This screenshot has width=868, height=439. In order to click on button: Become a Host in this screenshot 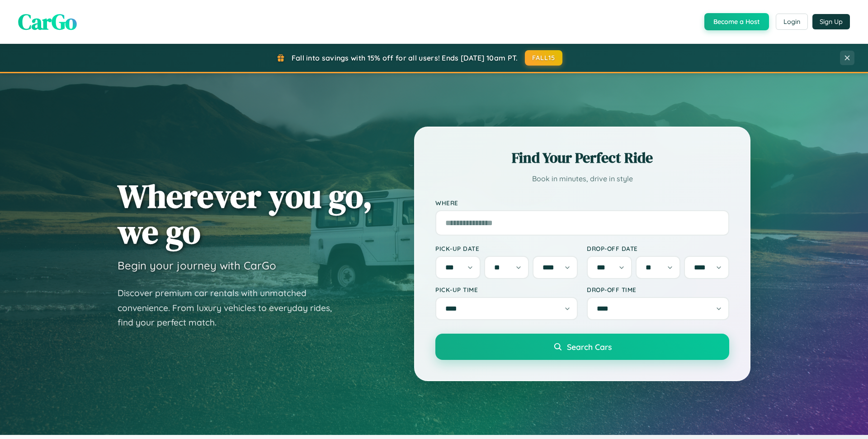, I will do `click(736, 22)`.